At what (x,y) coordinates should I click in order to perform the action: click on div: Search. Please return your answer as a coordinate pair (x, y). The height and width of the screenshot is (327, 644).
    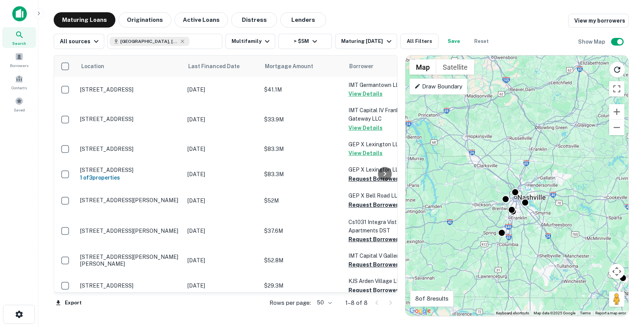
    Looking at the image, I should click on (19, 38).